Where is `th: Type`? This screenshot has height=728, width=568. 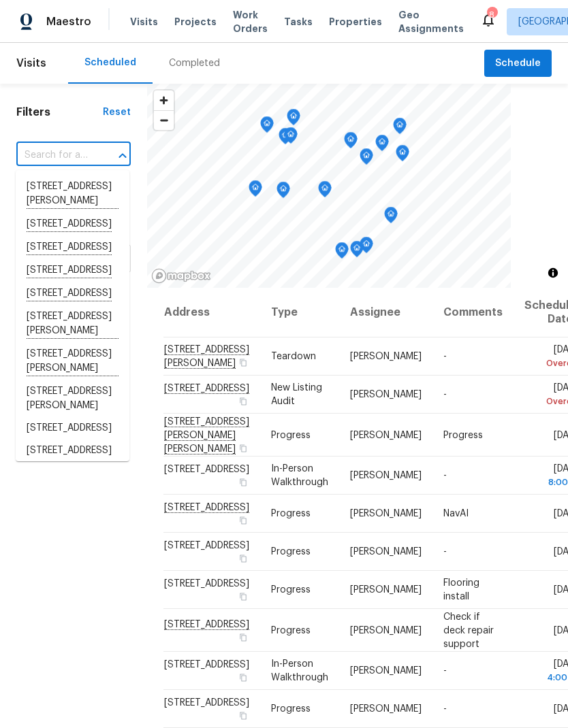
th: Type is located at coordinates (299, 312).